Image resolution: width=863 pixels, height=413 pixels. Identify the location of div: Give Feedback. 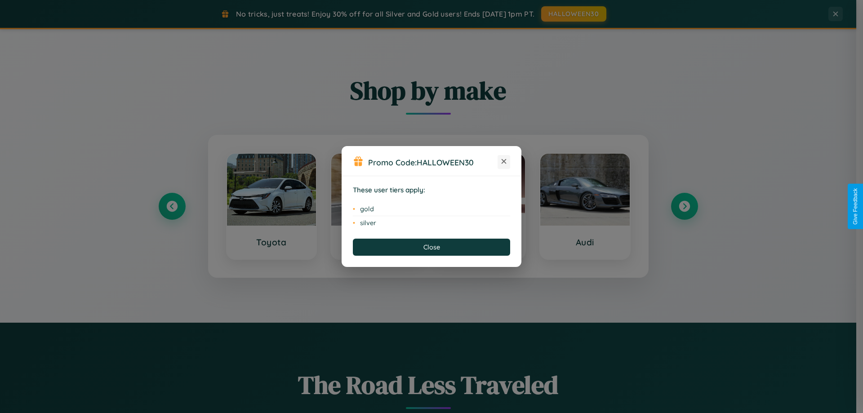
(855, 206).